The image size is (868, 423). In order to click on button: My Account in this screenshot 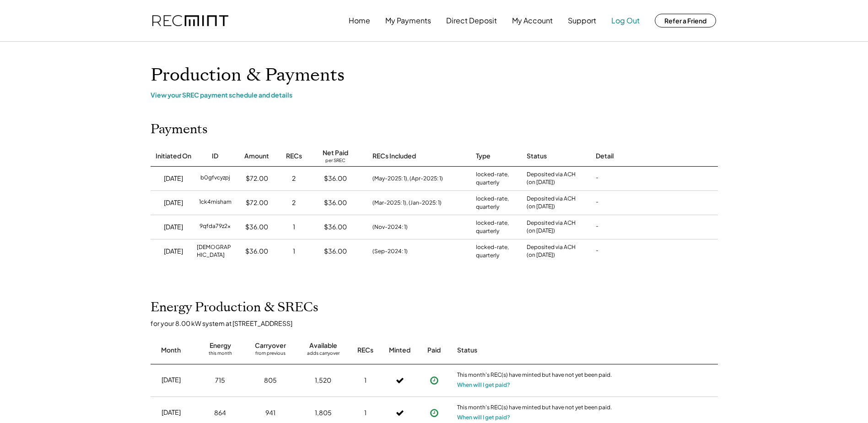, I will do `click(532, 21)`.